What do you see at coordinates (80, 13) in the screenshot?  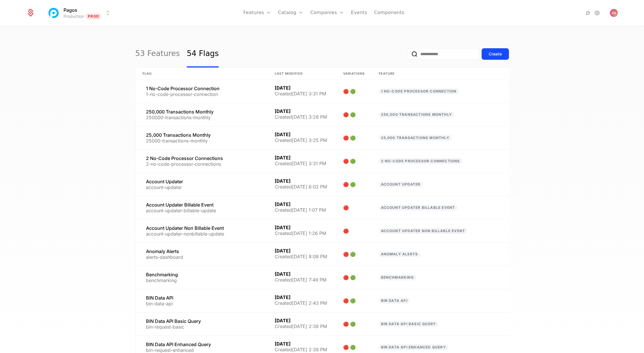 I see `button: Select environment` at bounding box center [80, 13].